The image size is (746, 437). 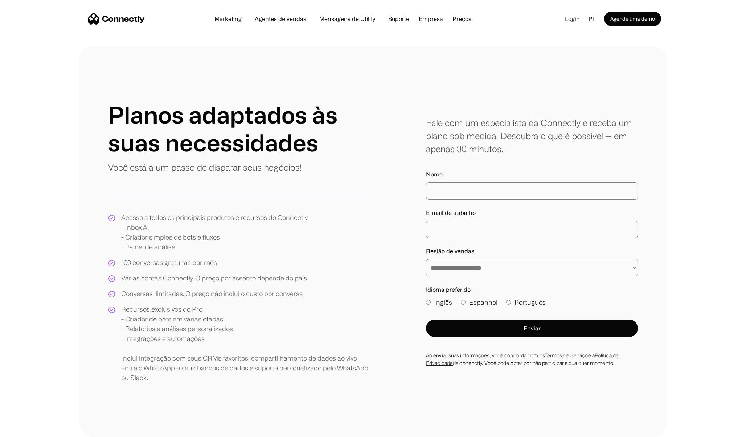 I want to click on label: Inglês, so click(x=439, y=303).